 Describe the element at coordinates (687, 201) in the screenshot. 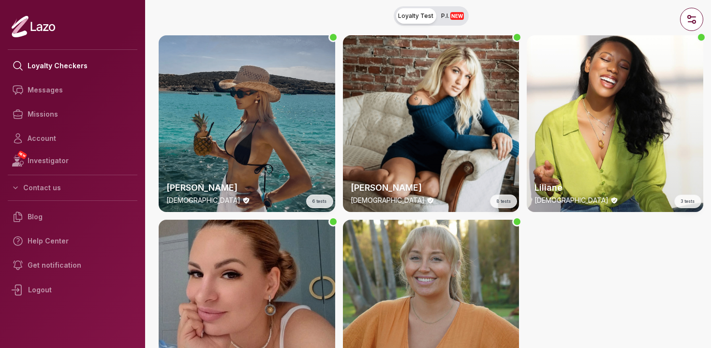

I see `span: 3 tests` at that location.